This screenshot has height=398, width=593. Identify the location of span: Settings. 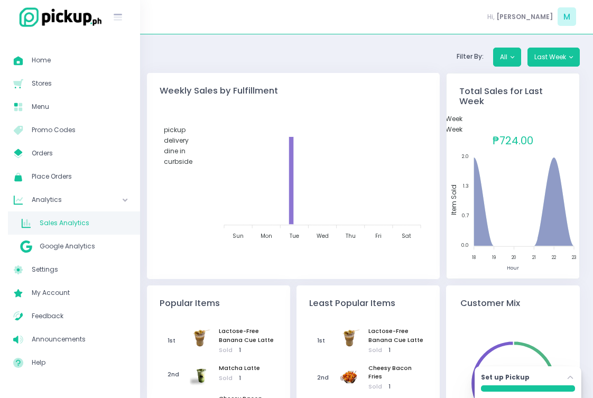
(79, 270).